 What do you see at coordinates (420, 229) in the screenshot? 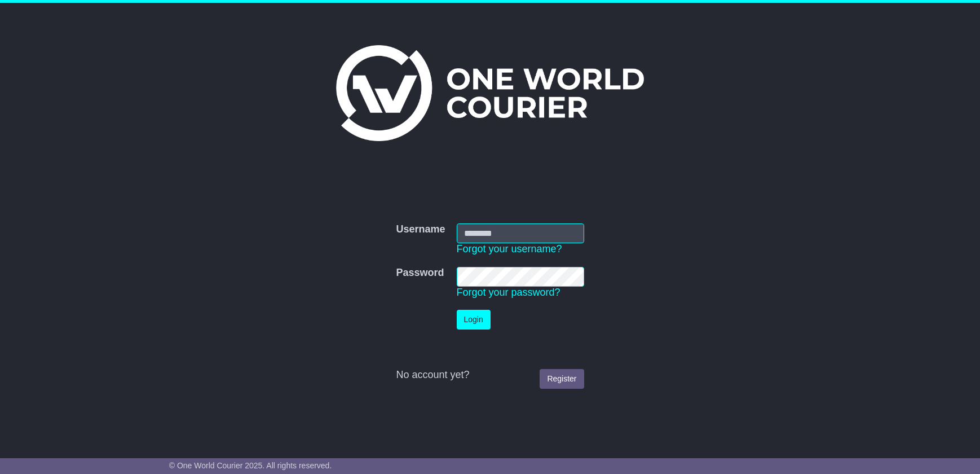
I see `label: Username` at bounding box center [420, 229].